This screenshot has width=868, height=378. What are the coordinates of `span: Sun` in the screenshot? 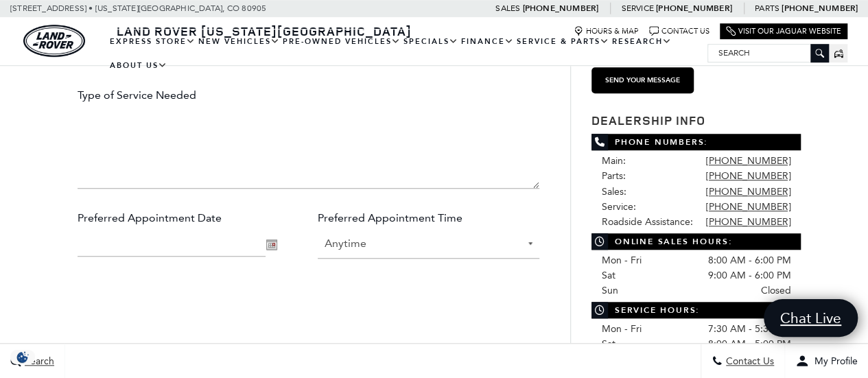 It's located at (610, 290).